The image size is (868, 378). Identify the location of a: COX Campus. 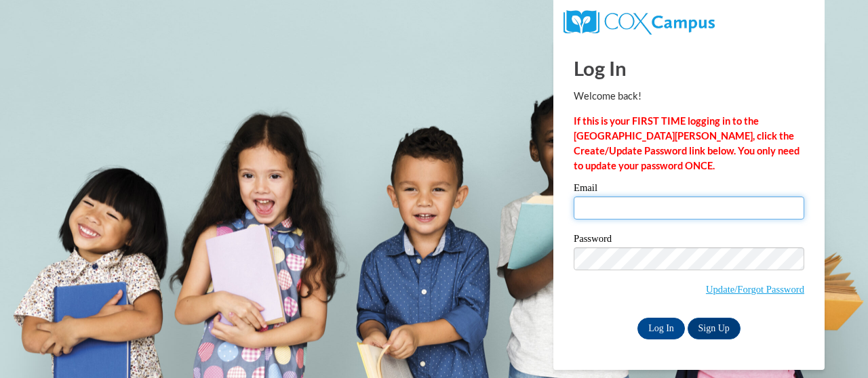
(639, 21).